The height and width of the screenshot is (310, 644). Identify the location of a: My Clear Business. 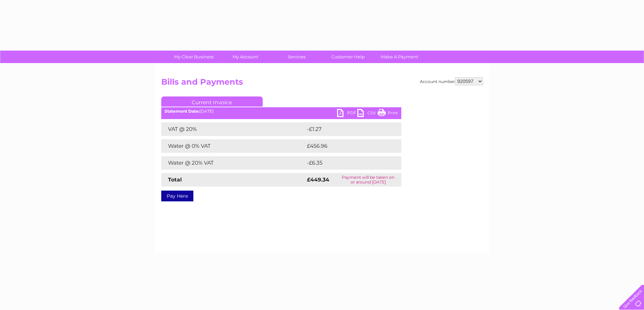
(194, 57).